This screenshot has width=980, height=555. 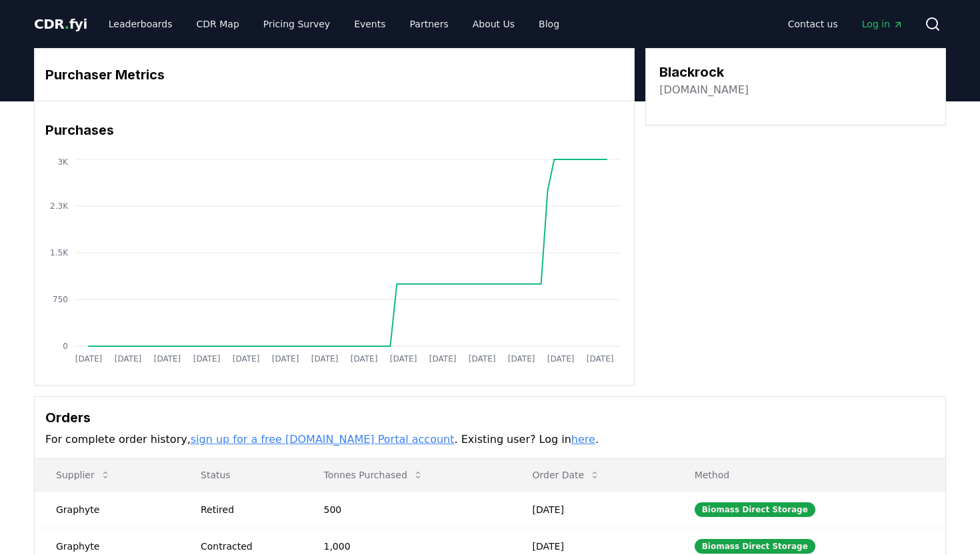 What do you see at coordinates (140, 24) in the screenshot?
I see `a: Leaderboards` at bounding box center [140, 24].